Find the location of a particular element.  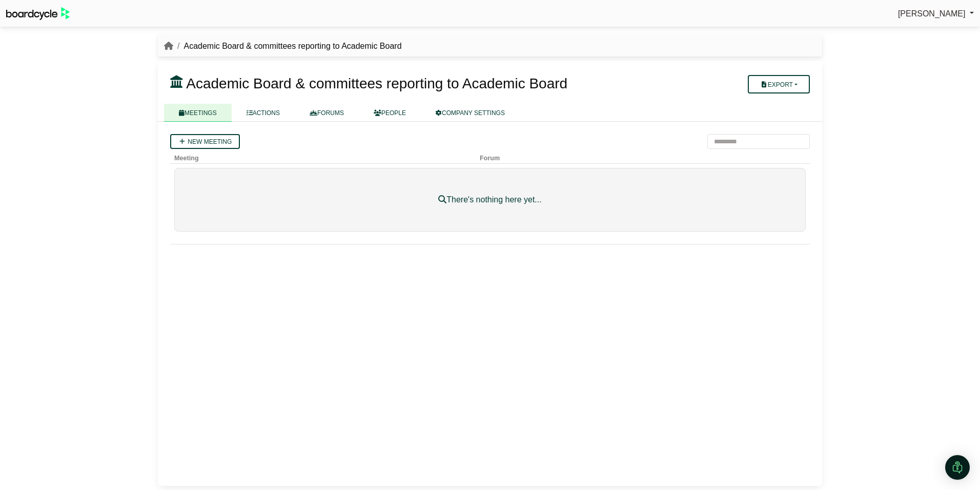

a: New meeting is located at coordinates (205, 141).